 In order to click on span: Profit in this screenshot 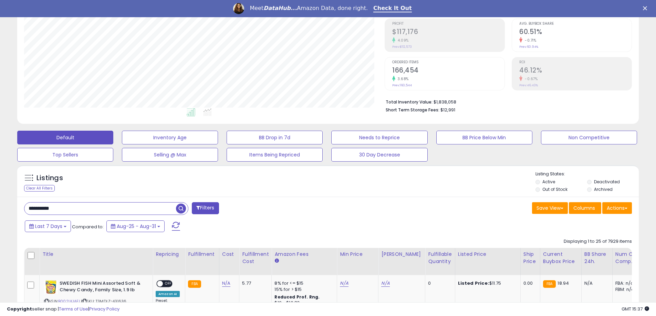, I will do `click(448, 24)`.